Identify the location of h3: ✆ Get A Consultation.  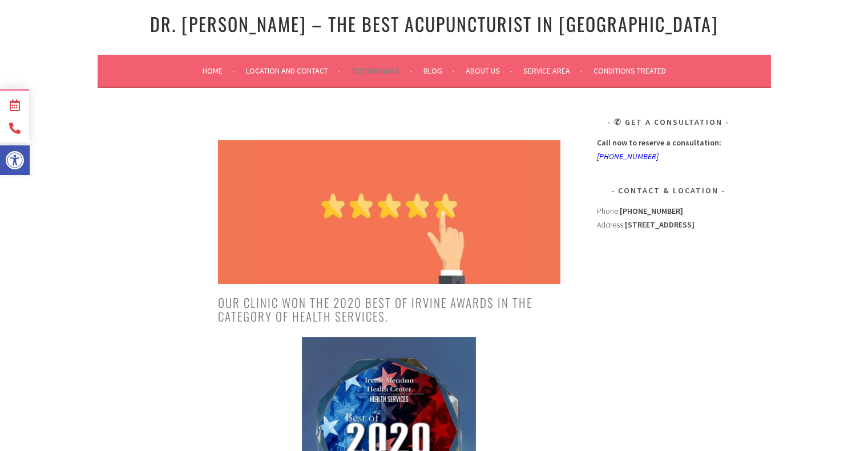
(668, 122).